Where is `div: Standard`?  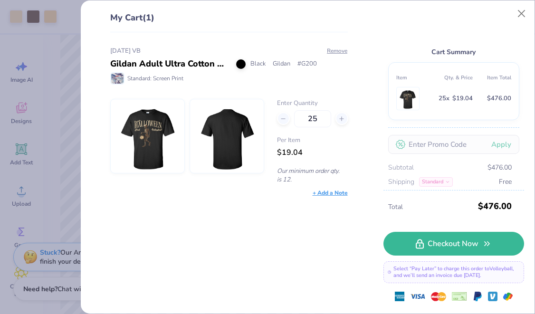 div: Standard is located at coordinates (436, 182).